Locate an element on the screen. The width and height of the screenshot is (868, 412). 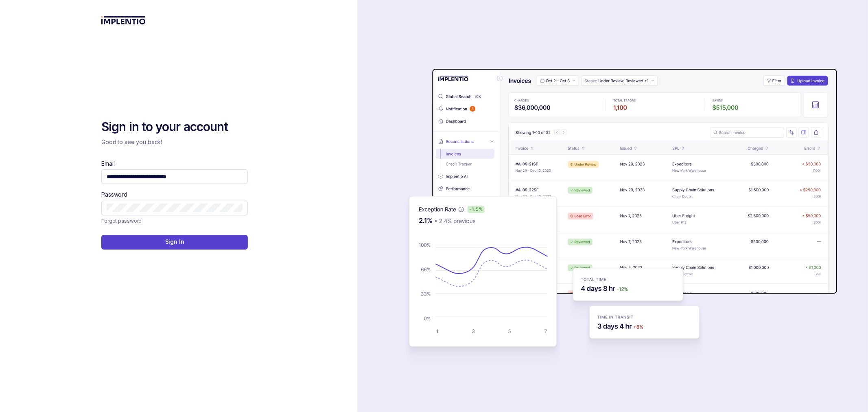
p: Forgot password is located at coordinates (121, 221).